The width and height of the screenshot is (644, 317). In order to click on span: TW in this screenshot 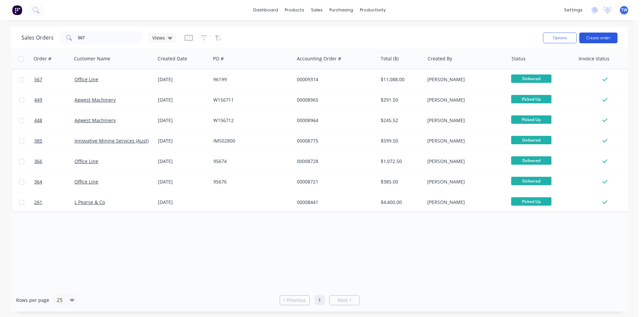, I will do `click(624, 10)`.